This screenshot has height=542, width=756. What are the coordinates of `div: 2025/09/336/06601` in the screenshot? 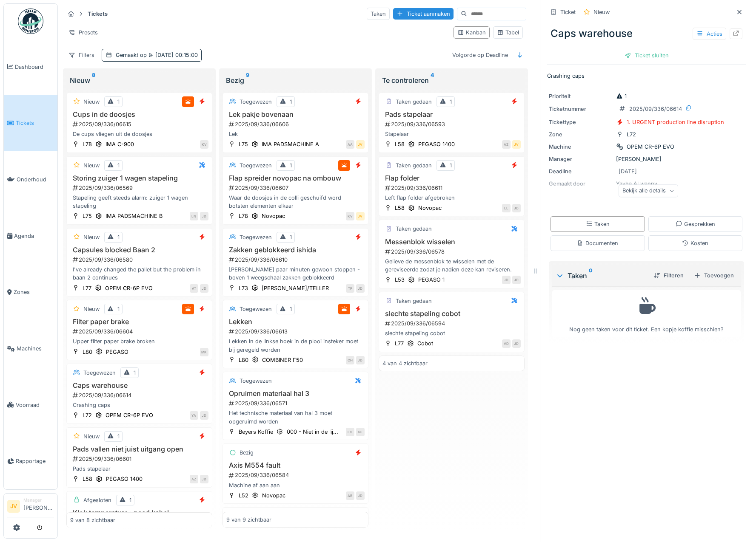 It's located at (140, 459).